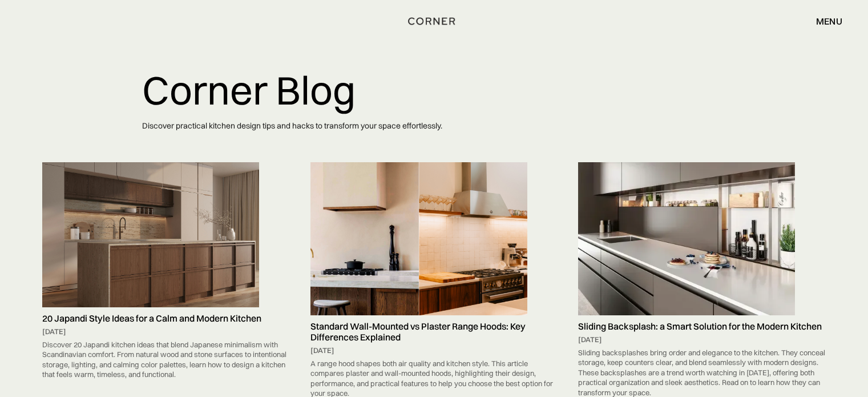 The height and width of the screenshot is (397, 868). What do you see at coordinates (434, 332) in the screenshot?
I see `h5: Standard Wall-Mounted vs Plaster Range Hoods: Key Differences Explained` at bounding box center [434, 332].